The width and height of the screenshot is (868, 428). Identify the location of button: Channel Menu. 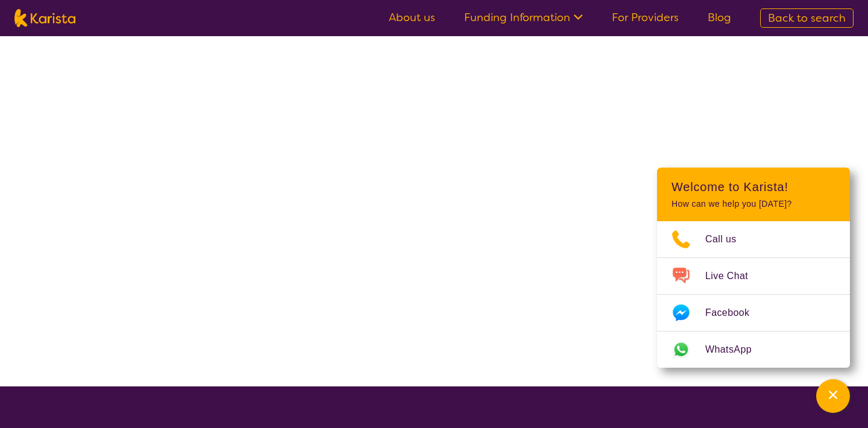
(833, 396).